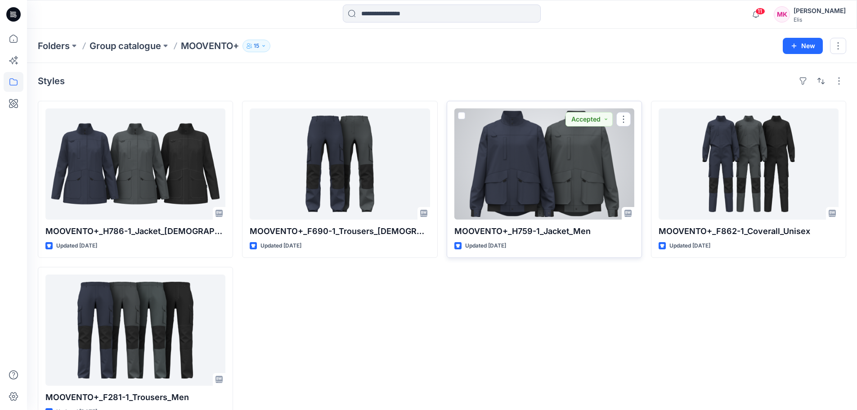 The height and width of the screenshot is (410, 857). What do you see at coordinates (545, 231) in the screenshot?
I see `p: MOOVENTO+_H759-1_Jacket_Men` at bounding box center [545, 231].